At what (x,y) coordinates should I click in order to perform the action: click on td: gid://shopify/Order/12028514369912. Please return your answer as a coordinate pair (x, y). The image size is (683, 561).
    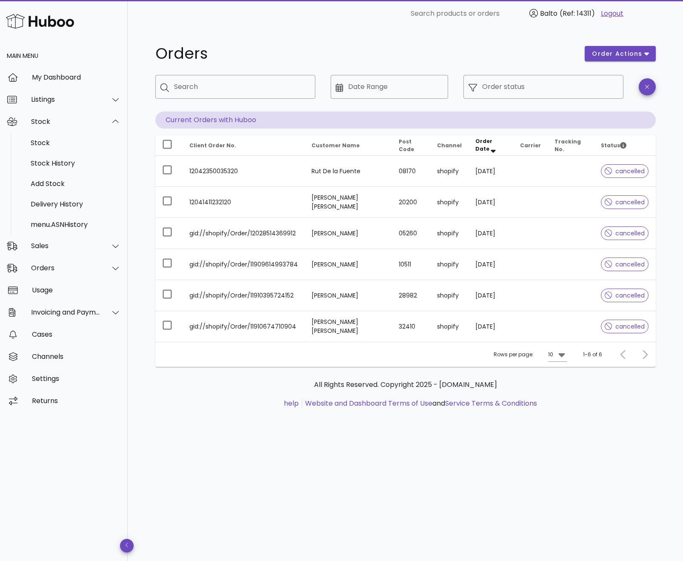
    Looking at the image, I should click on (244, 233).